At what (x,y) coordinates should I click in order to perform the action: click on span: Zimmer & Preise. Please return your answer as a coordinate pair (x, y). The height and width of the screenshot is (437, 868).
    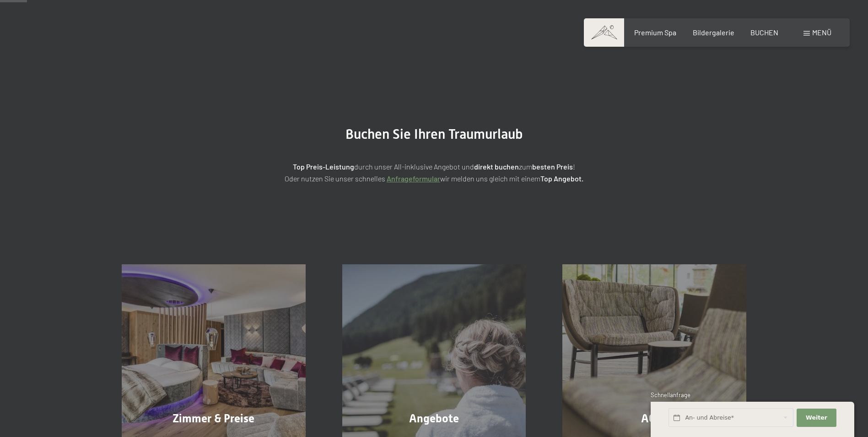
    Looking at the image, I should click on (213, 418).